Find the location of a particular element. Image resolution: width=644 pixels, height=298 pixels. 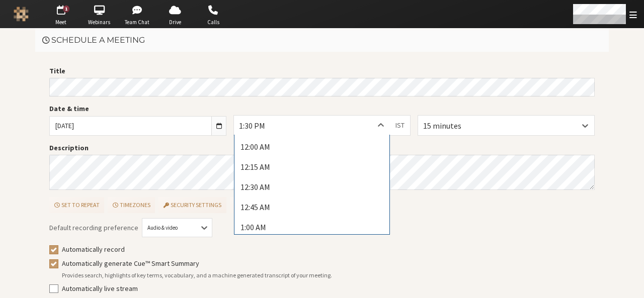

label: Automatically generate Cue™ Smart Summary is located at coordinates (328, 263).